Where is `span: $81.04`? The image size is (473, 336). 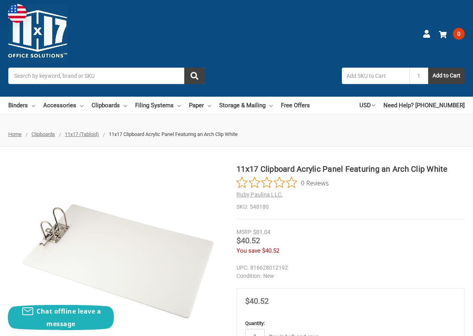
span: $81.04 is located at coordinates (262, 232).